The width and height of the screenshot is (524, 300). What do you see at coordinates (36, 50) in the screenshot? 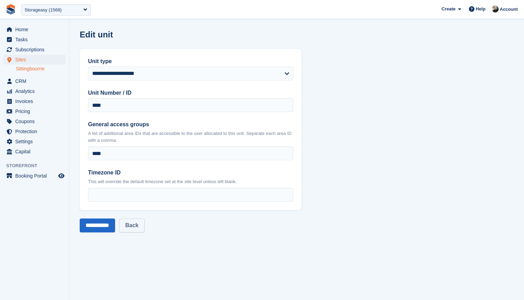
I see `span: Subscriptions` at bounding box center [36, 50].